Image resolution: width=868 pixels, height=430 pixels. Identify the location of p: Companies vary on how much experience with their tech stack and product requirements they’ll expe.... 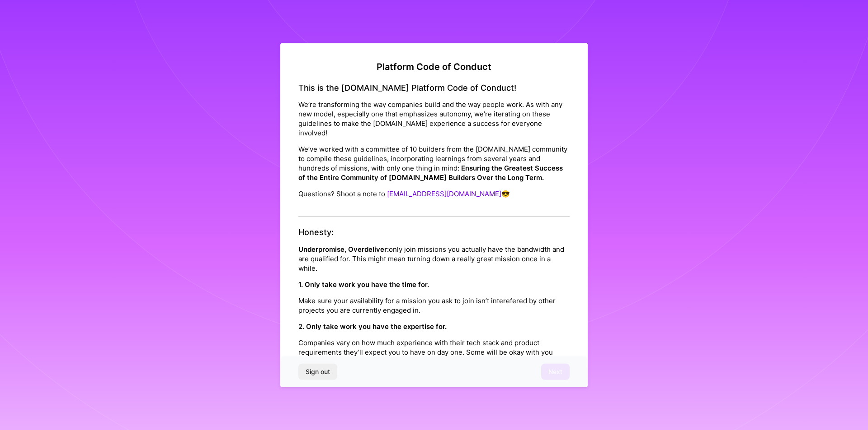
(434, 352).